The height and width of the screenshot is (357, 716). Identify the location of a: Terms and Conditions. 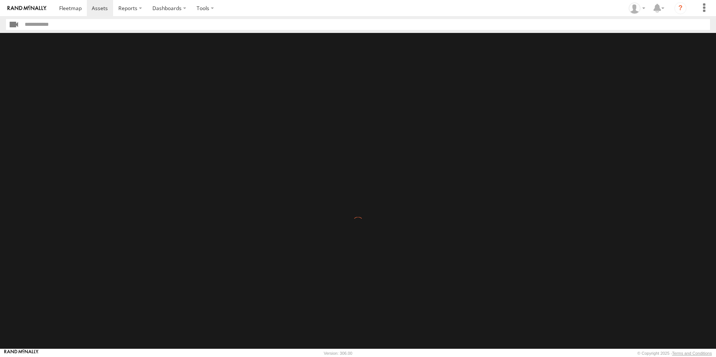
(692, 353).